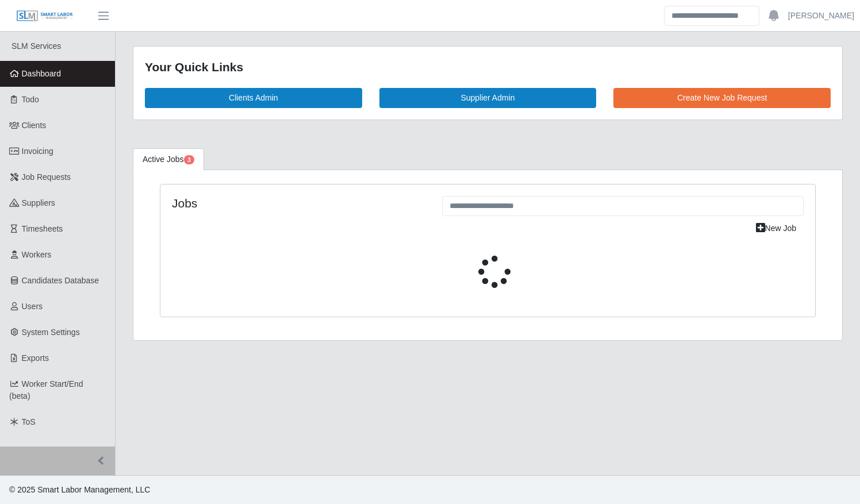 This screenshot has width=860, height=504. Describe the element at coordinates (51, 332) in the screenshot. I see `span: System Settings` at that location.